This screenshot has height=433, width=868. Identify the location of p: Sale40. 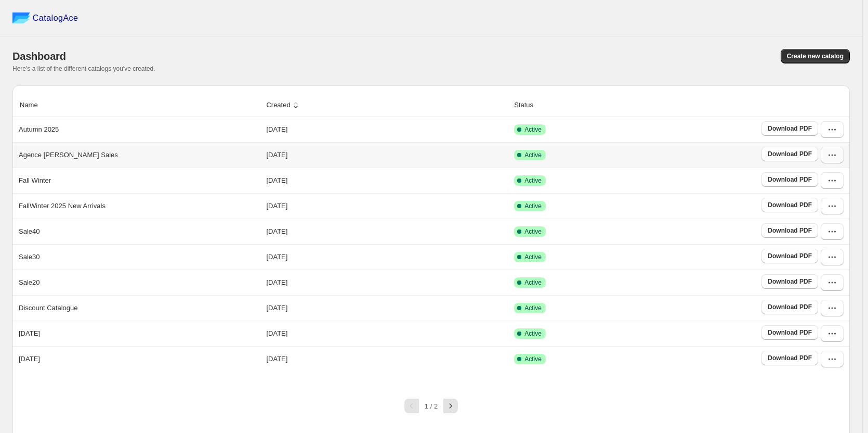
(29, 232).